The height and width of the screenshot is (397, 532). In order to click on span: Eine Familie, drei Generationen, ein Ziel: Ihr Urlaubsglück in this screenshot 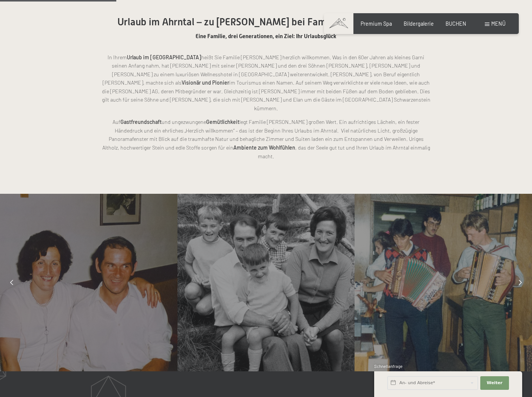, I will do `click(266, 36)`.